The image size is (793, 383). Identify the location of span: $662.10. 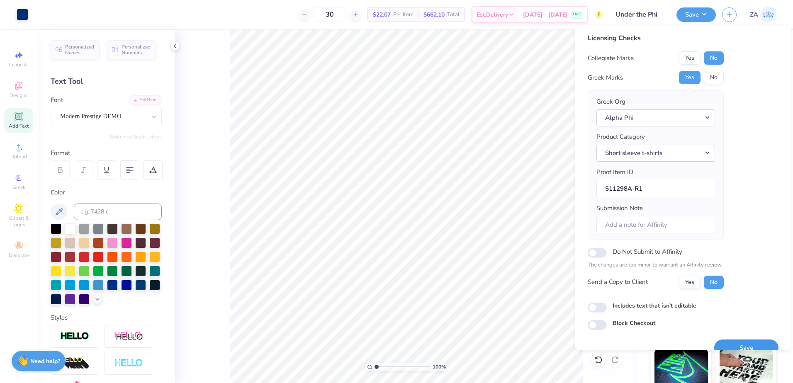
(434, 15).